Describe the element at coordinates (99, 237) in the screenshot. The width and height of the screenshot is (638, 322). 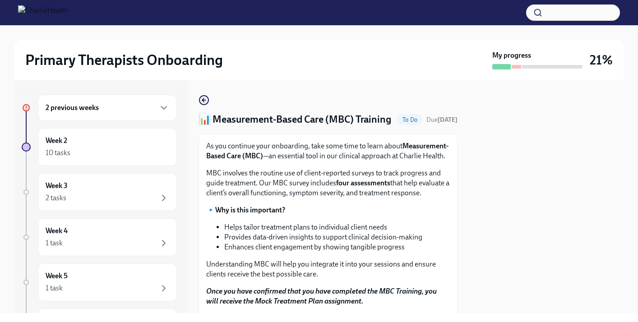
I see `a: Week 41 task` at that location.